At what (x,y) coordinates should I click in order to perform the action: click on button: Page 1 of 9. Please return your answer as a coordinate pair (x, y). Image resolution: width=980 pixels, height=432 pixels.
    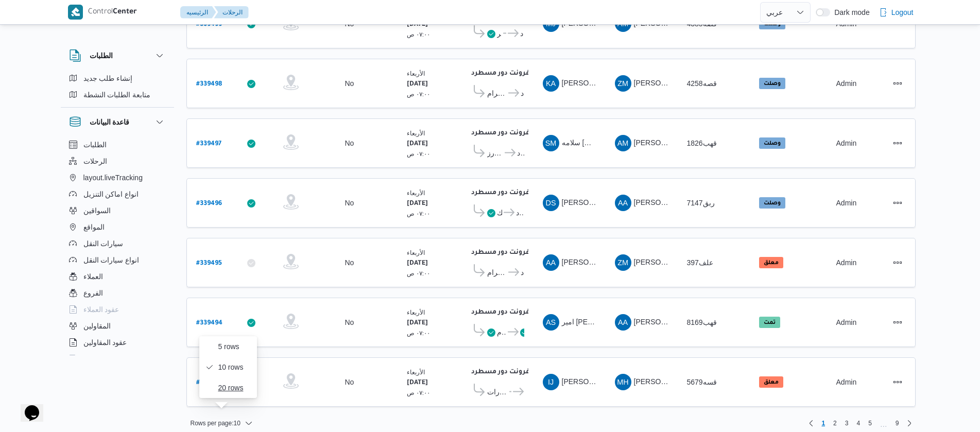
    Looking at the image, I should click on (823, 423).